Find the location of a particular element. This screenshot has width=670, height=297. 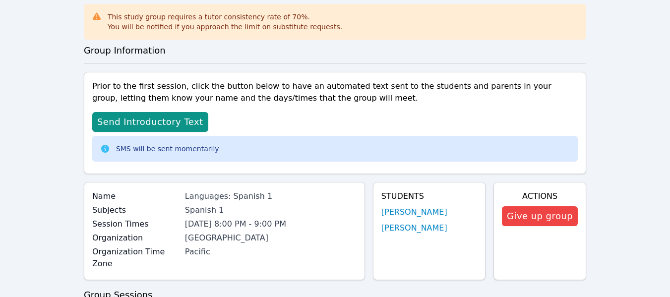

div: Languages: Spanish 1 is located at coordinates (271, 196).